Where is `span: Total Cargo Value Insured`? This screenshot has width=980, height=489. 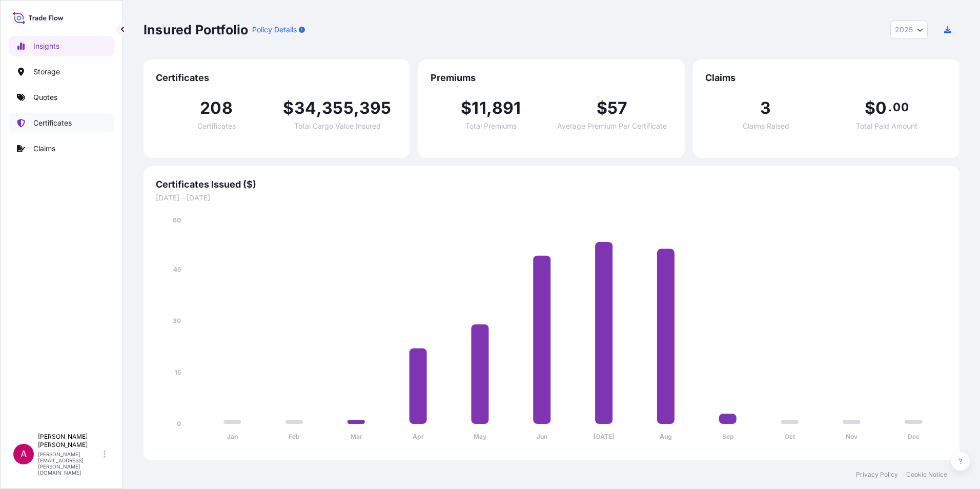
span: Total Cargo Value Insured is located at coordinates (337, 127).